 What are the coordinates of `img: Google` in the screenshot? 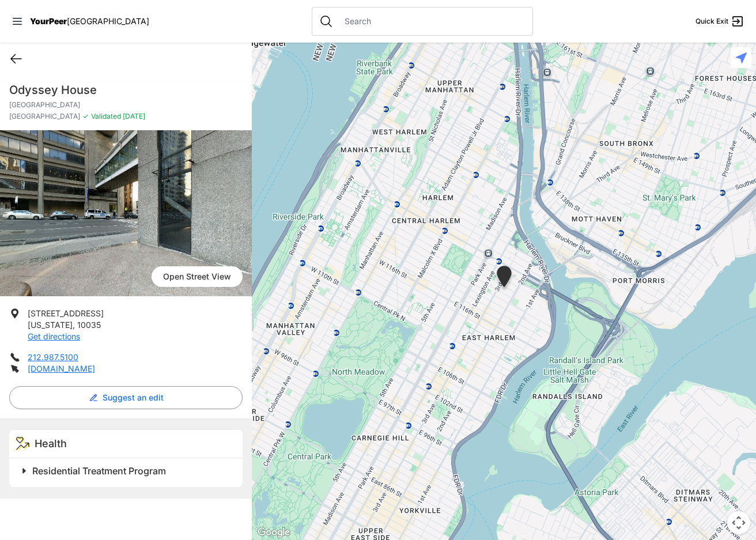 It's located at (274, 533).